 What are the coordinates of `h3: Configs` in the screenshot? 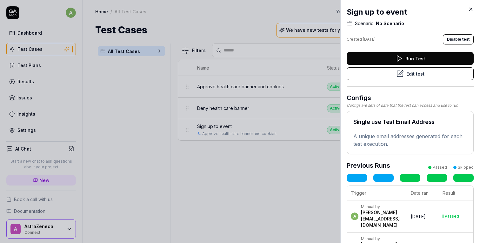 It's located at (410, 98).